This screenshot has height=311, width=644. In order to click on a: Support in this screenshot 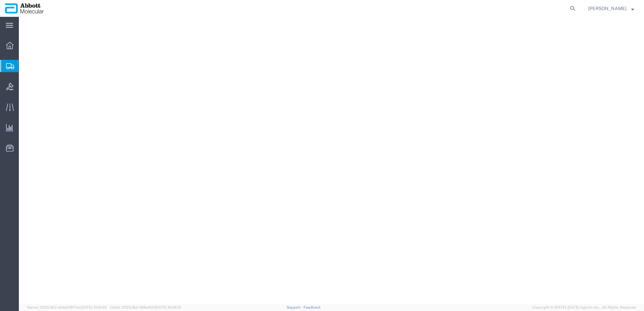, I will do `click(295, 308)`.